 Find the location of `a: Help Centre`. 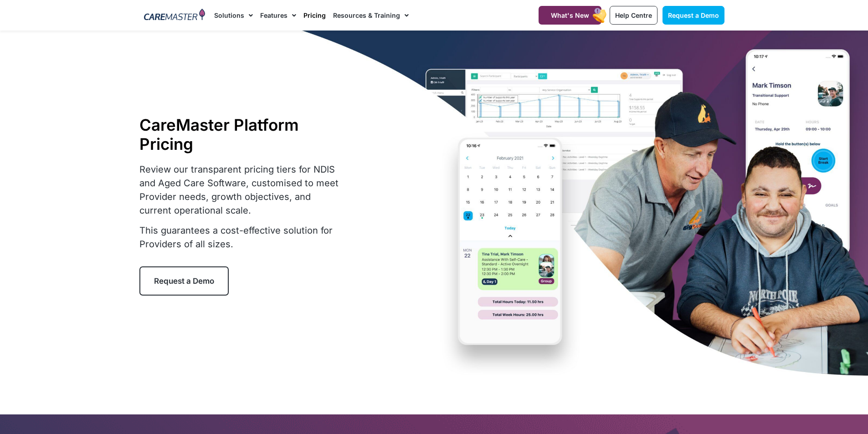

a: Help Centre is located at coordinates (633, 15).